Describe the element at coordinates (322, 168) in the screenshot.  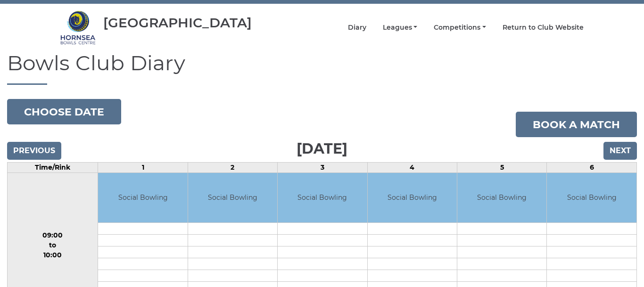
I see `td: 3` at that location.